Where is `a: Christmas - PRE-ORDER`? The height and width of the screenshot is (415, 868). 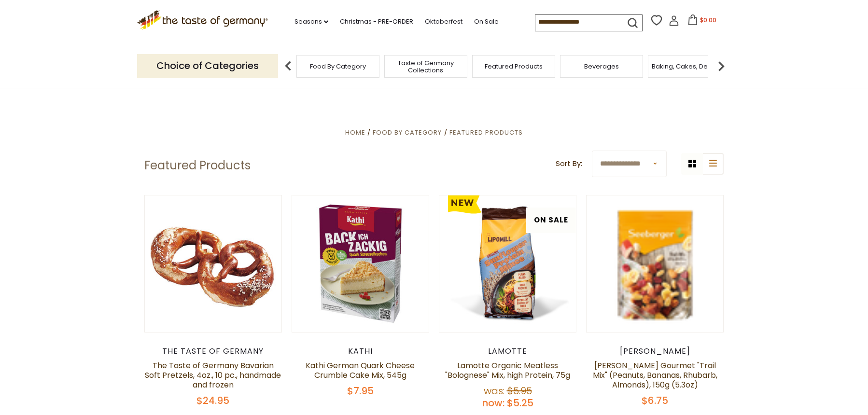 a: Christmas - PRE-ORDER is located at coordinates (377, 22).